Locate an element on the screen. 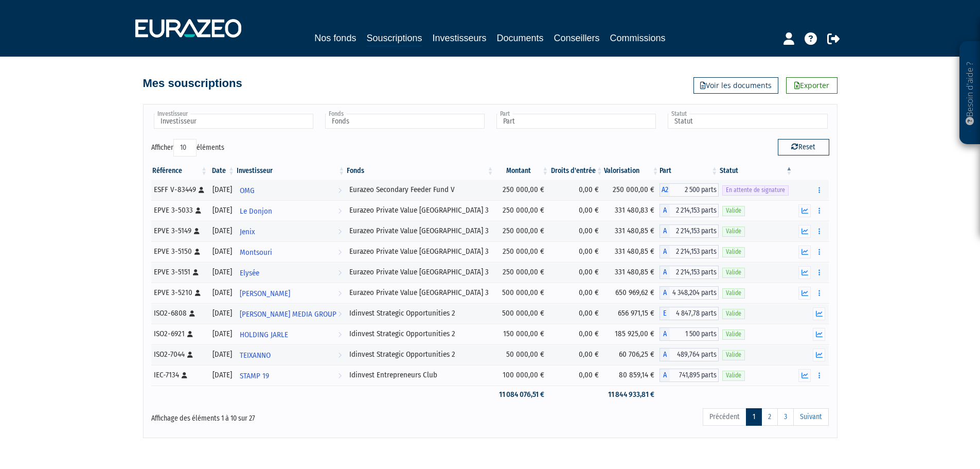 The height and width of the screenshot is (469, 980). a: Jenix is located at coordinates (291, 231).